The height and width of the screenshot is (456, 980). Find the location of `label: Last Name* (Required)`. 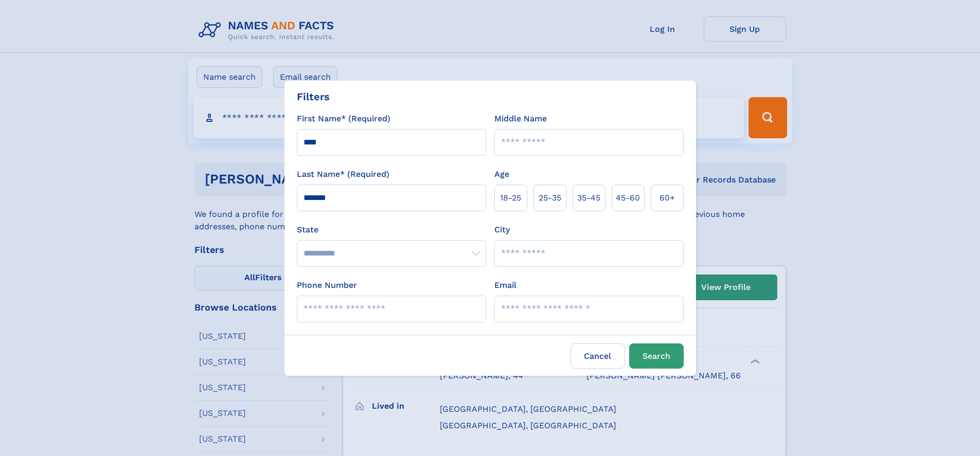

label: Last Name* (Required) is located at coordinates (343, 174).